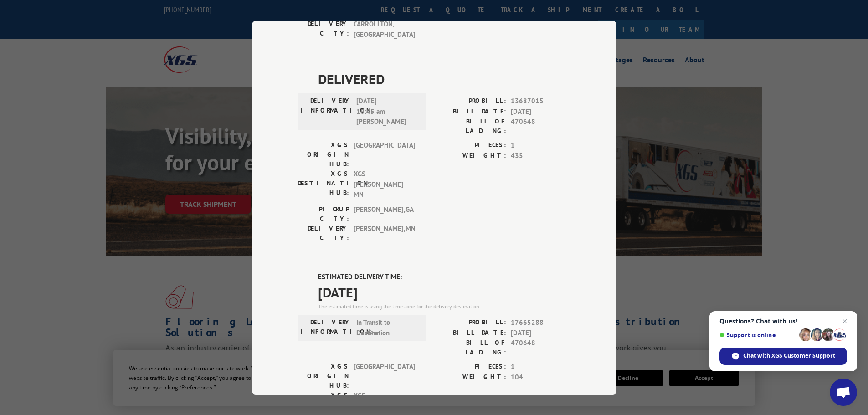 The image size is (868, 415). What do you see at coordinates (541, 155) in the screenshot?
I see `span: 435` at bounding box center [541, 155].